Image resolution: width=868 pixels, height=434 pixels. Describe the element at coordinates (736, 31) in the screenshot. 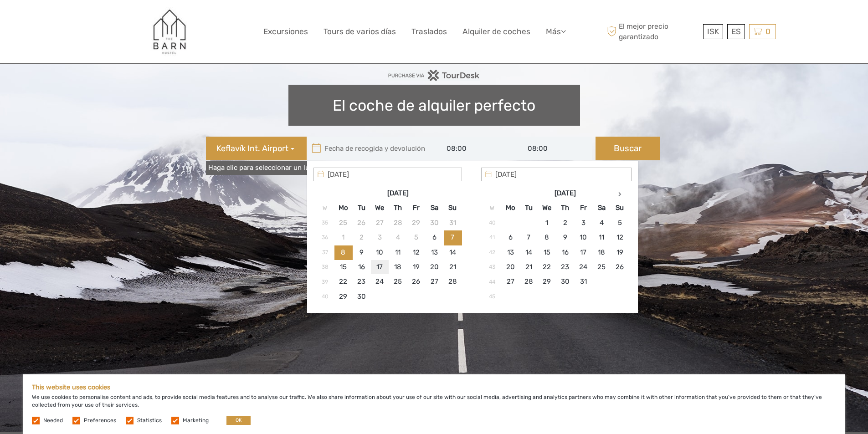

I see `div: ES` at that location.